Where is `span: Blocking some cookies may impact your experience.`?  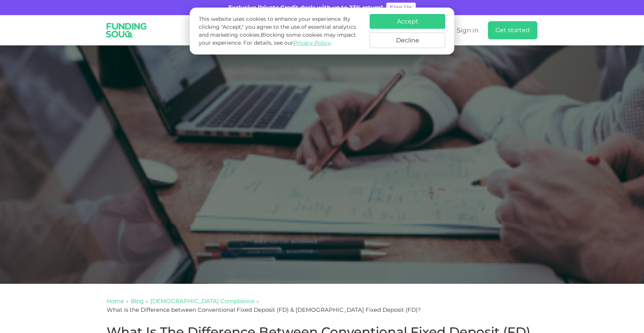 span: Blocking some cookies may impact your experience. is located at coordinates (277, 38).